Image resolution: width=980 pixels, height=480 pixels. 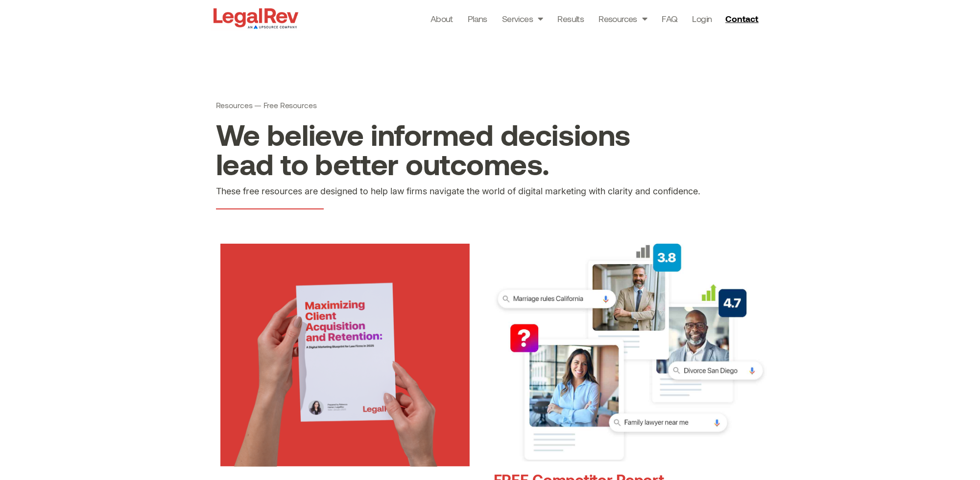 What do you see at coordinates (522, 19) in the screenshot?
I see `a: Services` at bounding box center [522, 19].